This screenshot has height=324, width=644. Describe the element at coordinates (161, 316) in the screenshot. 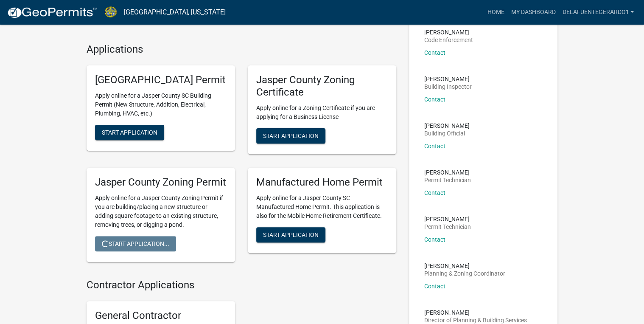

I see `h5: General Contractor` at that location.